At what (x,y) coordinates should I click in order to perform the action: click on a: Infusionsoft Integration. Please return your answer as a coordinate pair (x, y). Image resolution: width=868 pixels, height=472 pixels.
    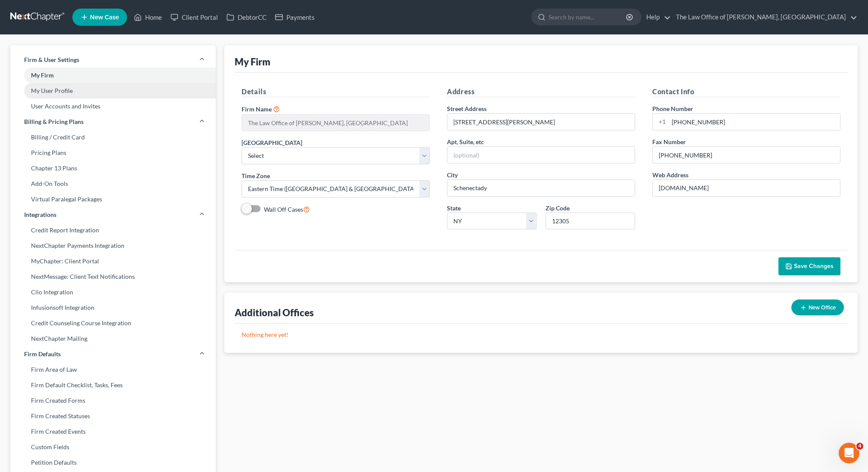
    Looking at the image, I should click on (113, 307).